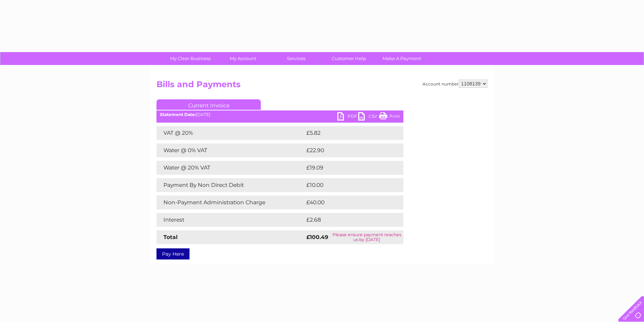 The width and height of the screenshot is (644, 322). I want to click on td: £10.00, so click(347, 185).